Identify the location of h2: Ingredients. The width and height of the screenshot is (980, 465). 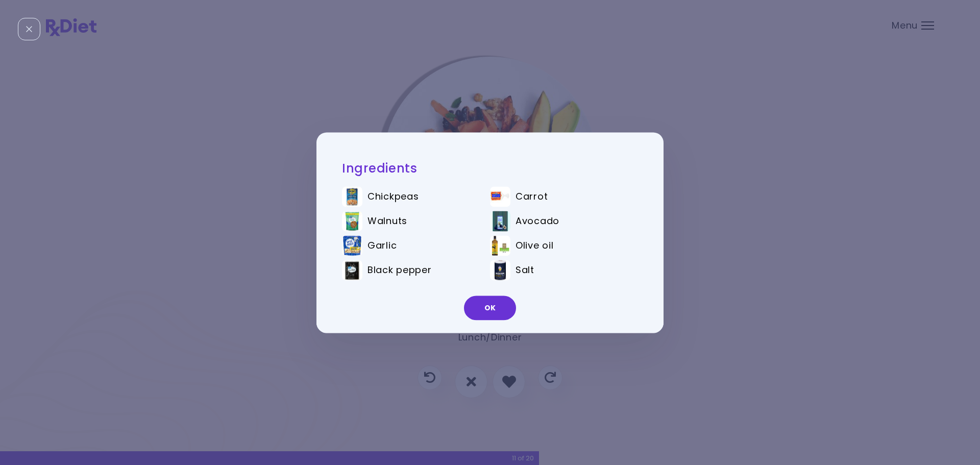
(490, 168).